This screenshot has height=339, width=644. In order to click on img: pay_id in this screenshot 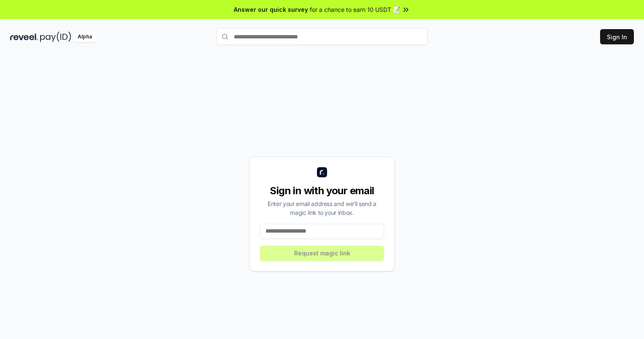, I will do `click(56, 37)`.